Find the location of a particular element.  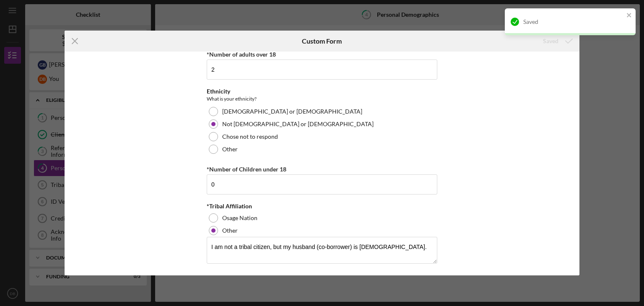

label: *Number of Children under 18 is located at coordinates (246, 169).